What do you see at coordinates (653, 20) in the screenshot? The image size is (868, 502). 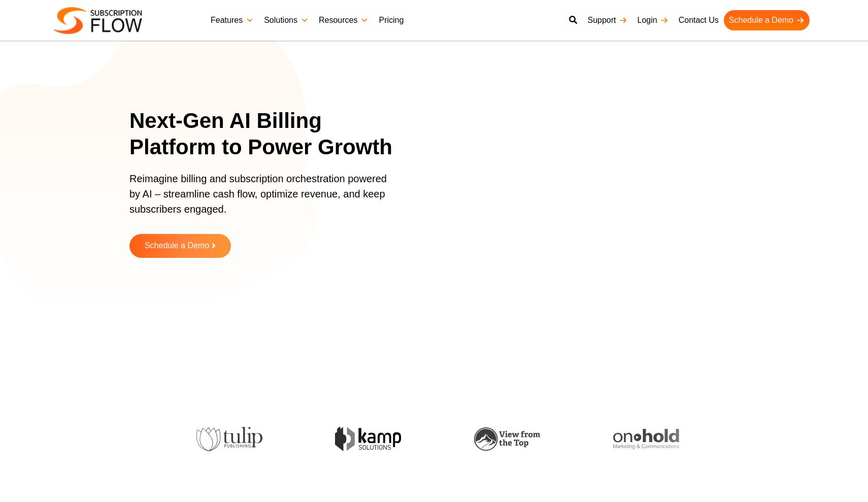 I see `a: Login` at bounding box center [653, 20].